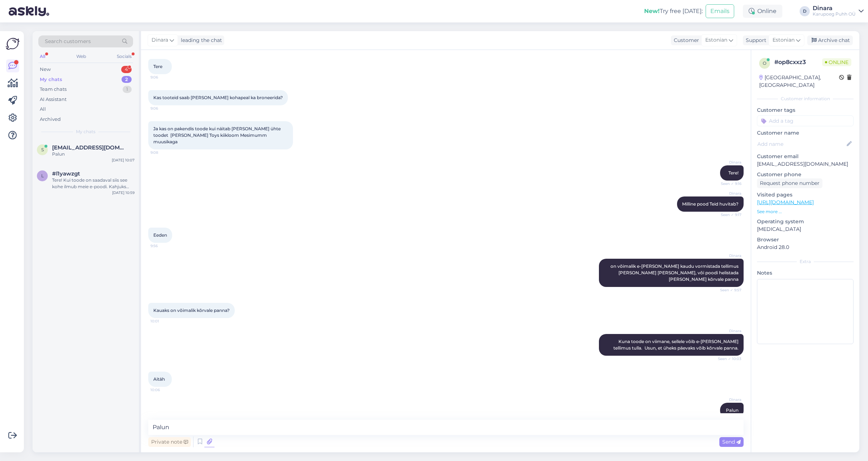 Image resolution: width=868 pixels, height=461 pixels. I want to click on span: s, so click(42, 149).